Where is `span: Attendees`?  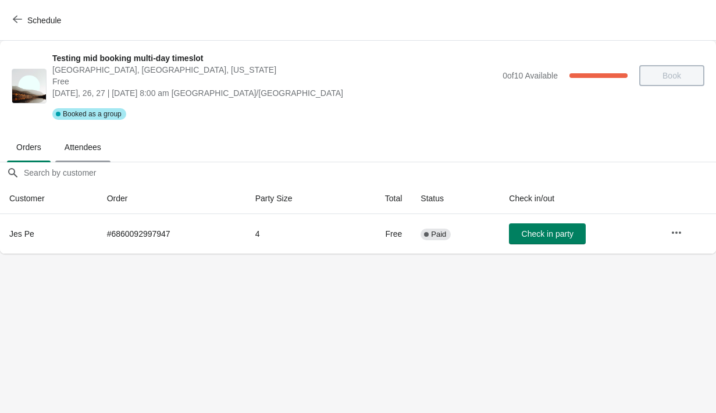 span: Attendees is located at coordinates (83, 147).